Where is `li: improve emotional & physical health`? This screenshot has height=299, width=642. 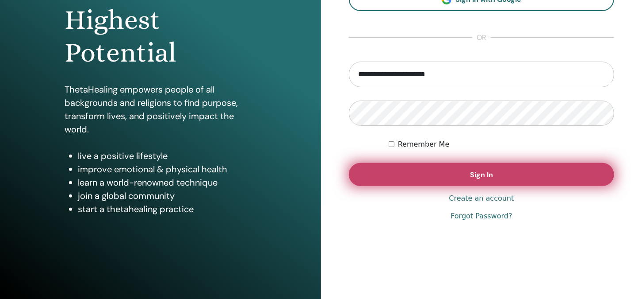 li: improve emotional & physical health is located at coordinates (167, 169).